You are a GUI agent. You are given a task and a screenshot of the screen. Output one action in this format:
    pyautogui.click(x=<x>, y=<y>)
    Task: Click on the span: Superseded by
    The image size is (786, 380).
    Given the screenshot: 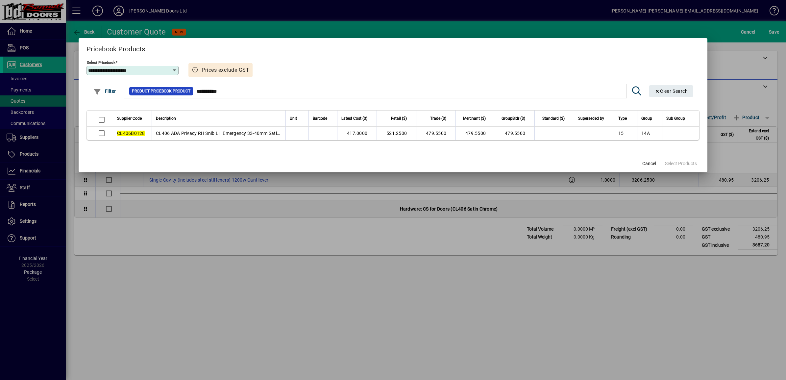 What is the action you would take?
    pyautogui.click(x=591, y=118)
    